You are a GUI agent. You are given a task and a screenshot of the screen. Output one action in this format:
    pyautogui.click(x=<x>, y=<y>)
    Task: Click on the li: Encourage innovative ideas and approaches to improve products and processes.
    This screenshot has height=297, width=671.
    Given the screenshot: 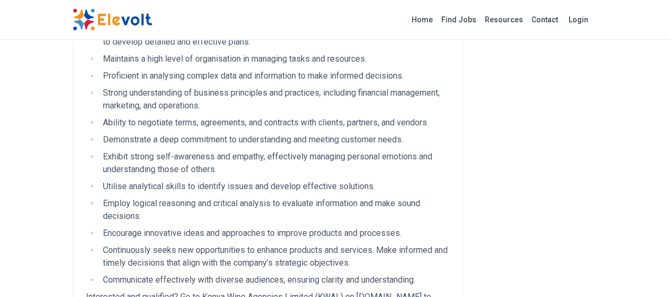 What is the action you would take?
    pyautogui.click(x=275, y=233)
    